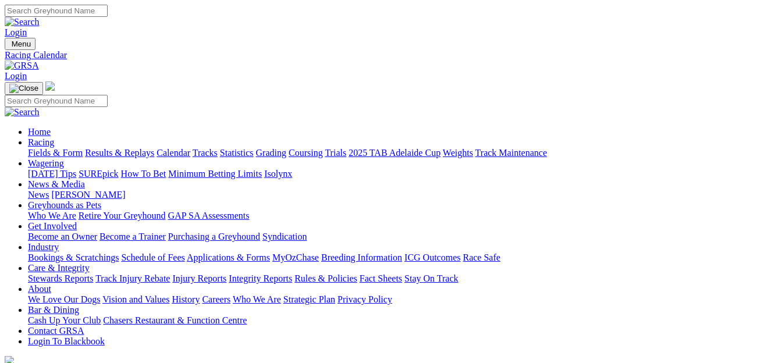 This screenshot has height=363, width=771. Describe the element at coordinates (397, 153) in the screenshot. I see `div: Racing` at that location.